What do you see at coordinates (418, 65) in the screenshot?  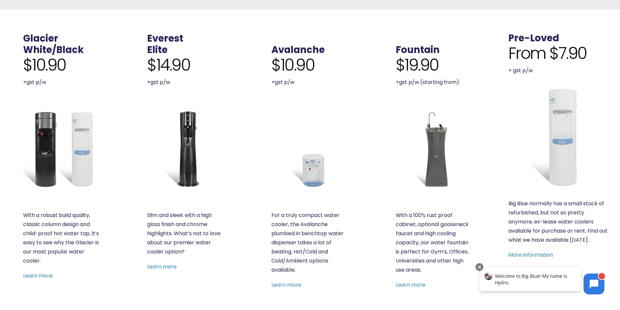 I see `span: $19.90` at bounding box center [418, 65].